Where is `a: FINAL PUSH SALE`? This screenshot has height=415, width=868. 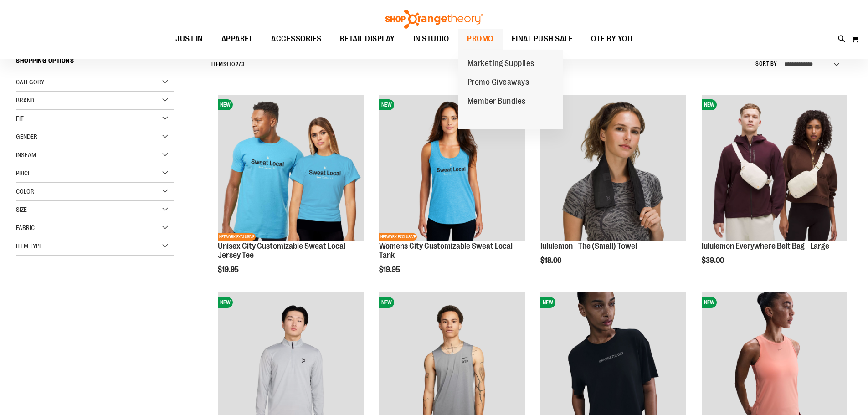
a: FINAL PUSH SALE is located at coordinates (542, 39).